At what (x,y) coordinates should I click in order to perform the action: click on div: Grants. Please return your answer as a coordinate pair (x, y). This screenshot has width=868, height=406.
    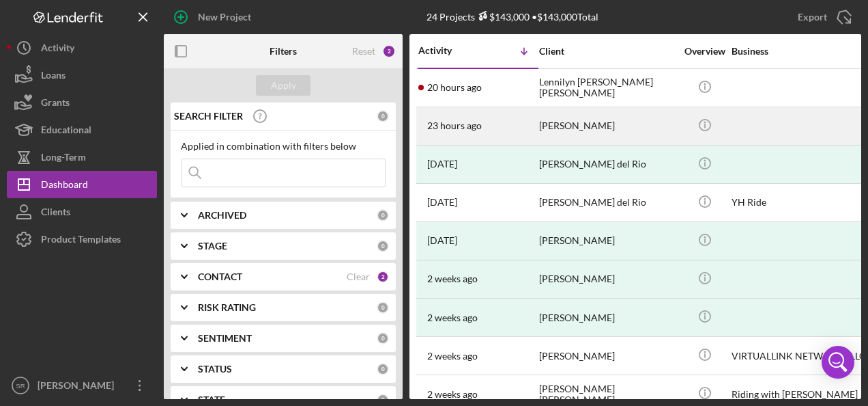
    Looking at the image, I should click on (55, 104).